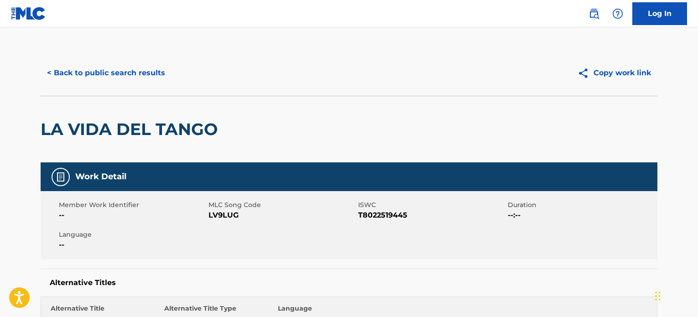  I want to click on img: search, so click(594, 14).